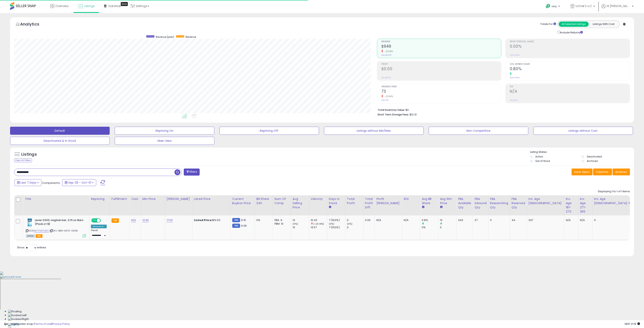 This screenshot has width=644, height=328. What do you see at coordinates (30, 222) in the screenshot?
I see `img: 51+zriMPmaL._SL40_.jpg` at bounding box center [30, 222].